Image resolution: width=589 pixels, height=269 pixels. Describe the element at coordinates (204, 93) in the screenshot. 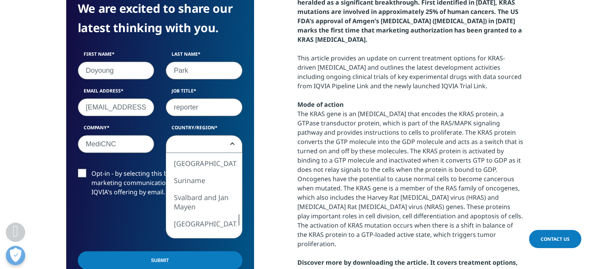

I see `label: Job Title` at that location.